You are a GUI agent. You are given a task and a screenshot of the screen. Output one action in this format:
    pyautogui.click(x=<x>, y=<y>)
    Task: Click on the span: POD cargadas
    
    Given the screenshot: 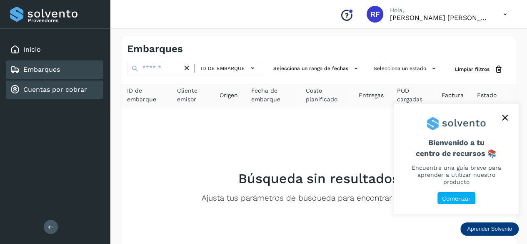 What is the action you would take?
    pyautogui.click(x=412, y=95)
    